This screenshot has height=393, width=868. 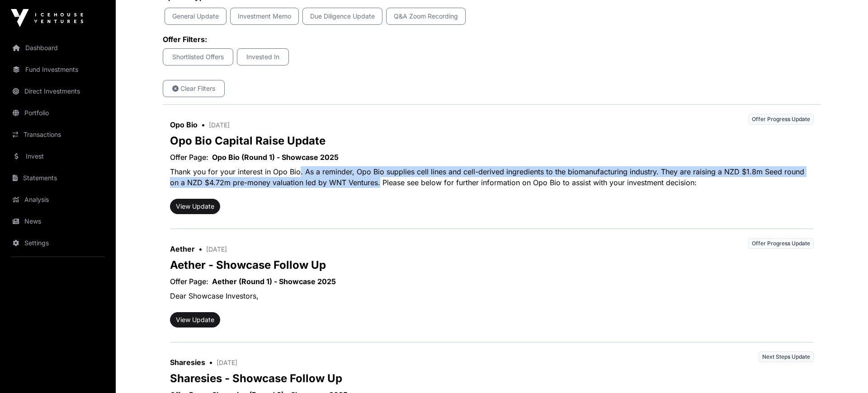 I want to click on a: Clear Filters, so click(x=193, y=89).